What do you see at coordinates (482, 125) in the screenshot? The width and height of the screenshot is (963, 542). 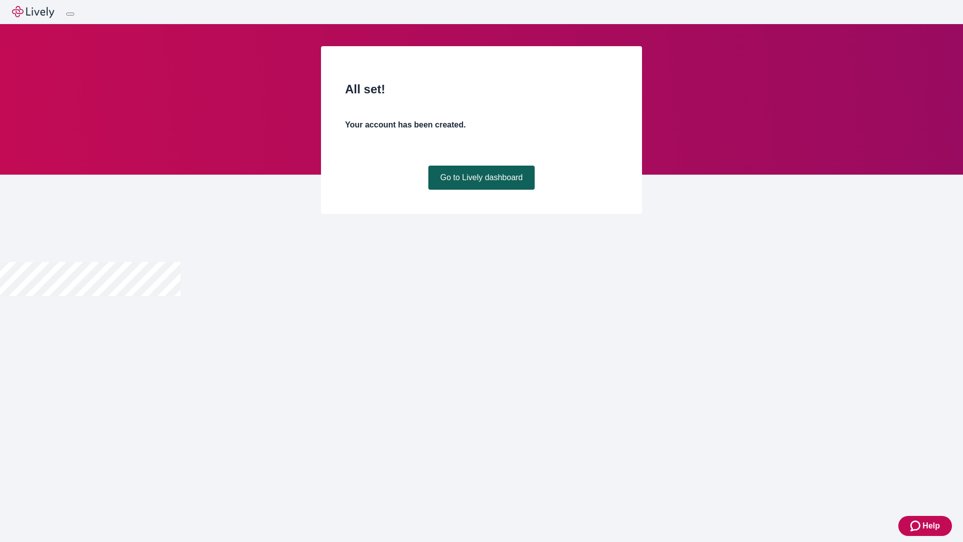 I see `h4: Your account has been created.` at bounding box center [482, 125].